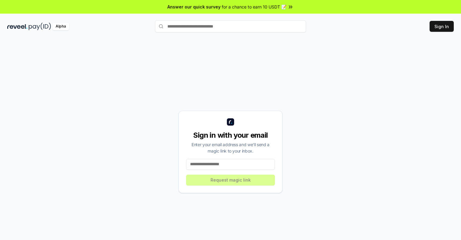 Image resolution: width=461 pixels, height=240 pixels. Describe the element at coordinates (40, 26) in the screenshot. I see `img: pay_id` at that location.